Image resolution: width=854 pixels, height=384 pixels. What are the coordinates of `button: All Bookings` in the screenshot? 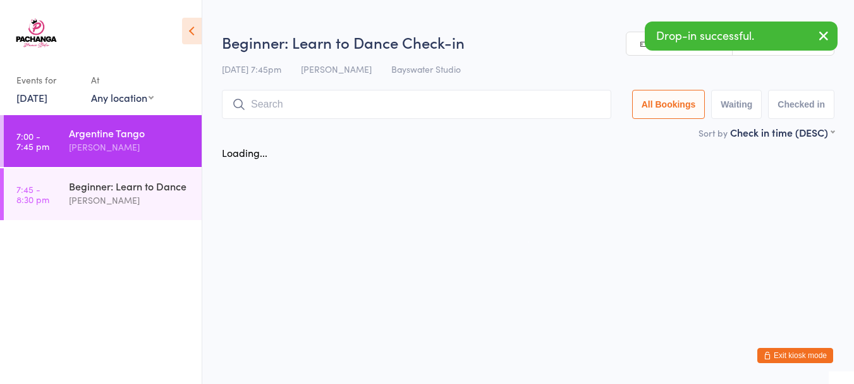 It's located at (669, 104).